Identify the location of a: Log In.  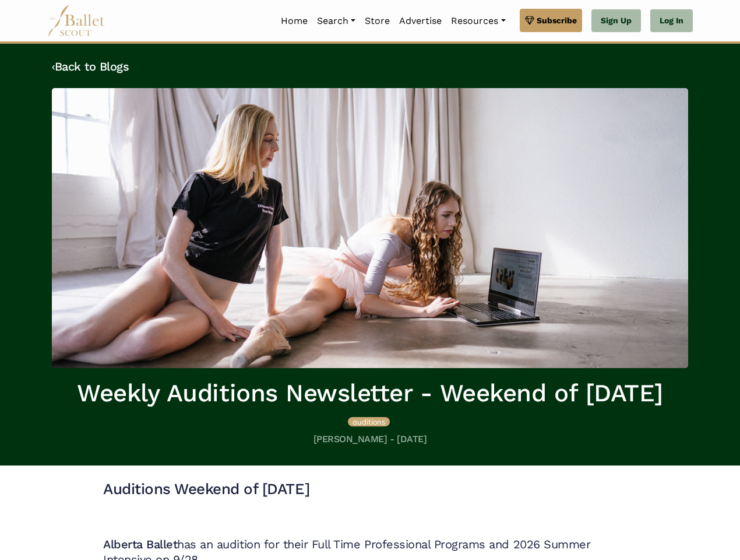
(671, 21).